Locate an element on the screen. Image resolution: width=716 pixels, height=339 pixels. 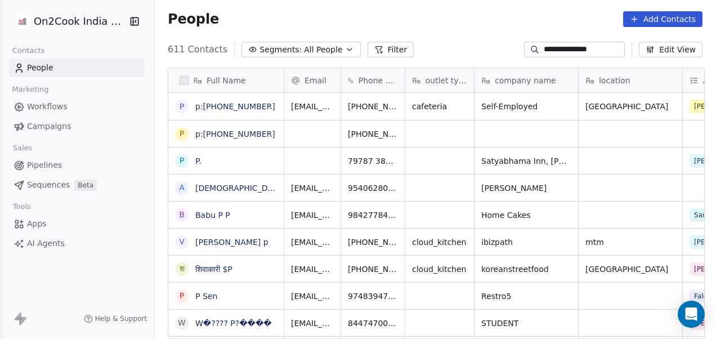
a: People is located at coordinates (77, 68).